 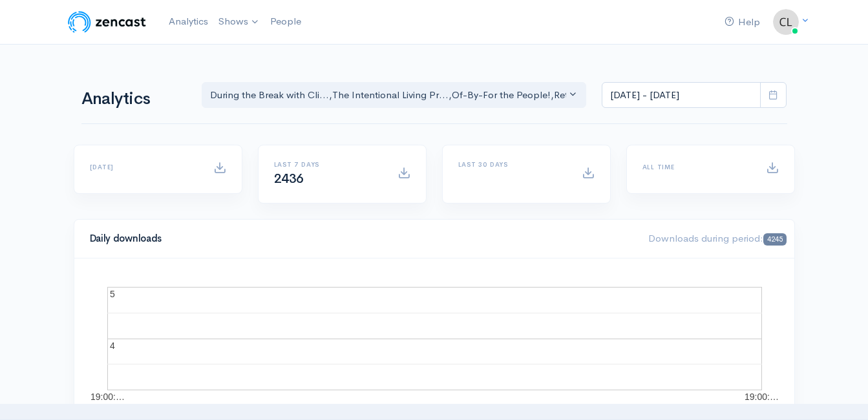 What do you see at coordinates (239, 22) in the screenshot?
I see `a: Shows` at bounding box center [239, 22].